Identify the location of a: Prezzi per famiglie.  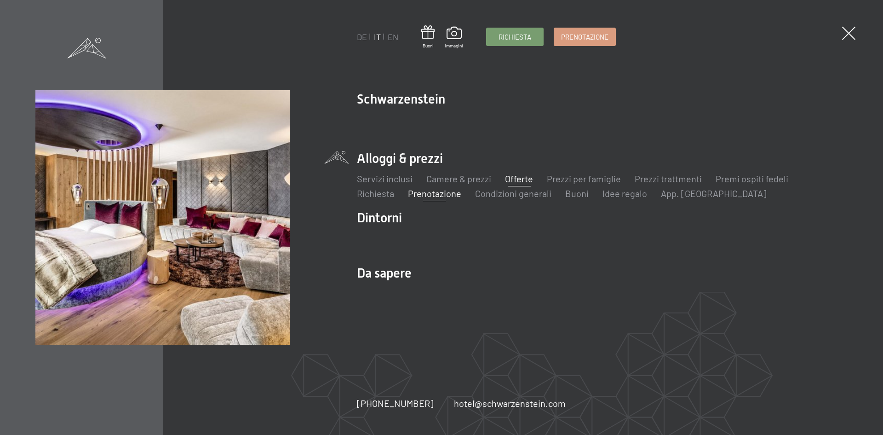
(584, 179).